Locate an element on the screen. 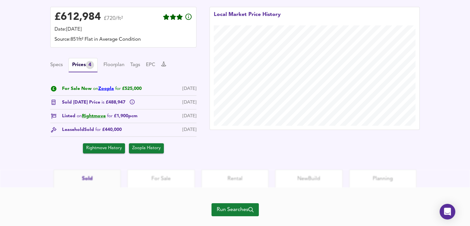  span: For Sale Now £525,000 is located at coordinates (102, 89).